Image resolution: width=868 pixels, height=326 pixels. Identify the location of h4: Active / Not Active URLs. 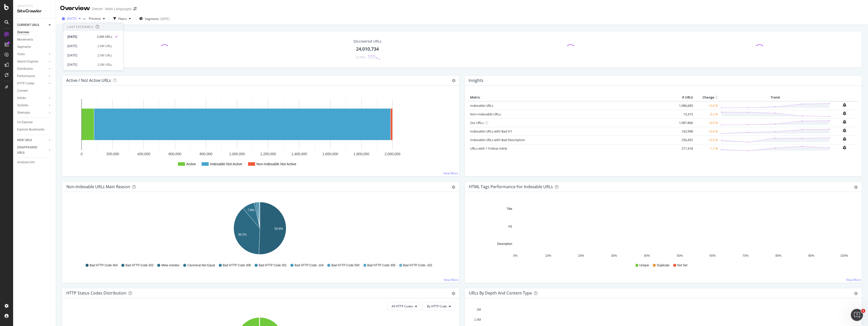
(88, 81).